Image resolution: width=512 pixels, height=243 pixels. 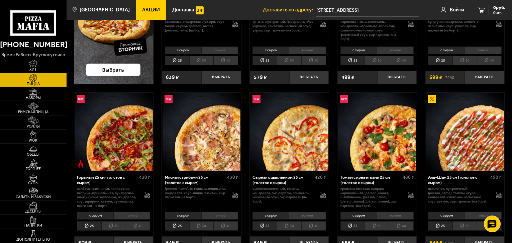 What do you see at coordinates (500, 8) in the screenshot?
I see `span: 0 руб.` at bounding box center [500, 8].